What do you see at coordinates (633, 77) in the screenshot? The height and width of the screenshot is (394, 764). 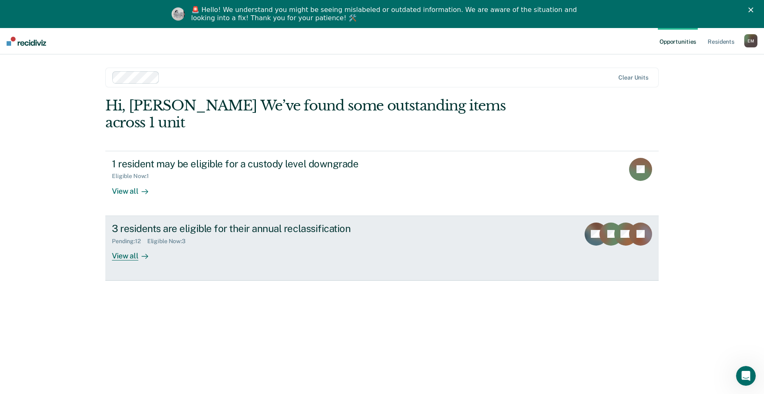 I see `div: Clear units` at bounding box center [633, 77].